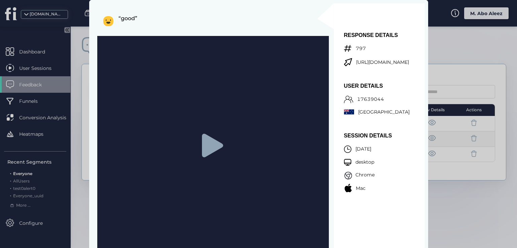 The height and width of the screenshot is (248, 517). Describe the element at coordinates (365, 175) in the screenshot. I see `p: Chrome` at that location.